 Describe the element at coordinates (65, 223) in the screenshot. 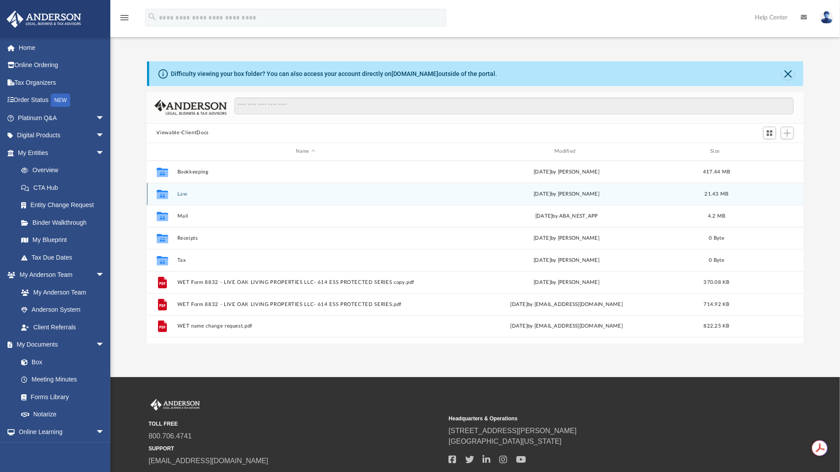

I see `a: Binder Walkthrough` at that location.